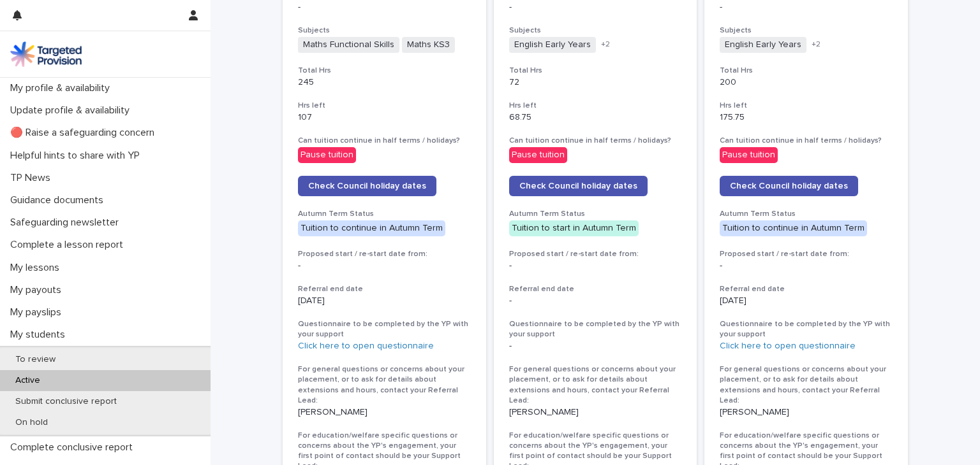  What do you see at coordinates (39, 312) in the screenshot?
I see `p: My payslips` at bounding box center [39, 312].